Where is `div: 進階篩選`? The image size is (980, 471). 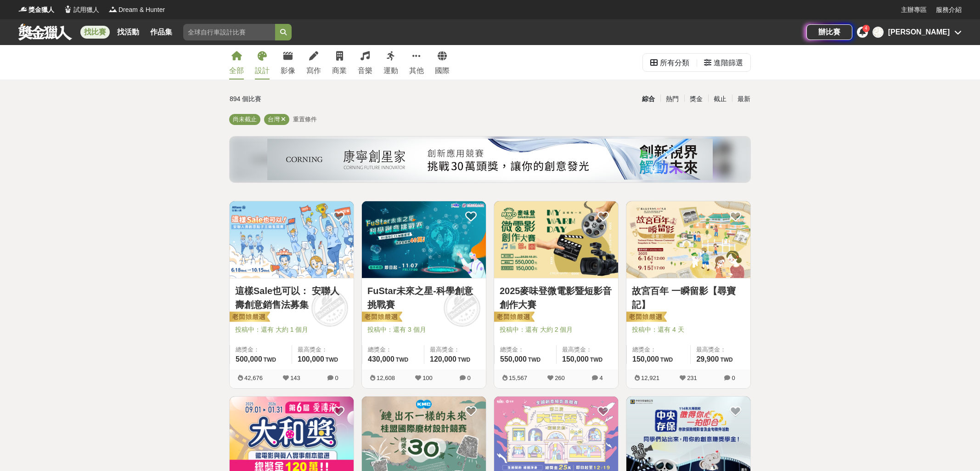
div: 進階篩選 is located at coordinates (728, 63).